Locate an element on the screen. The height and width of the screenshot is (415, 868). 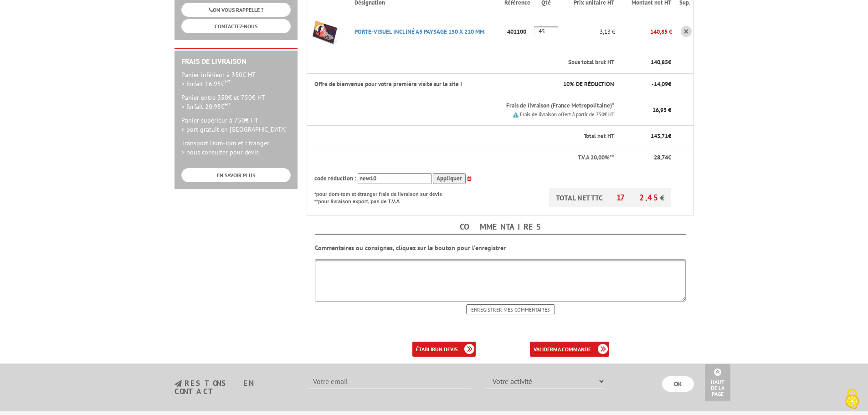
p: T.V.A 20,00%** is located at coordinates (464, 158).